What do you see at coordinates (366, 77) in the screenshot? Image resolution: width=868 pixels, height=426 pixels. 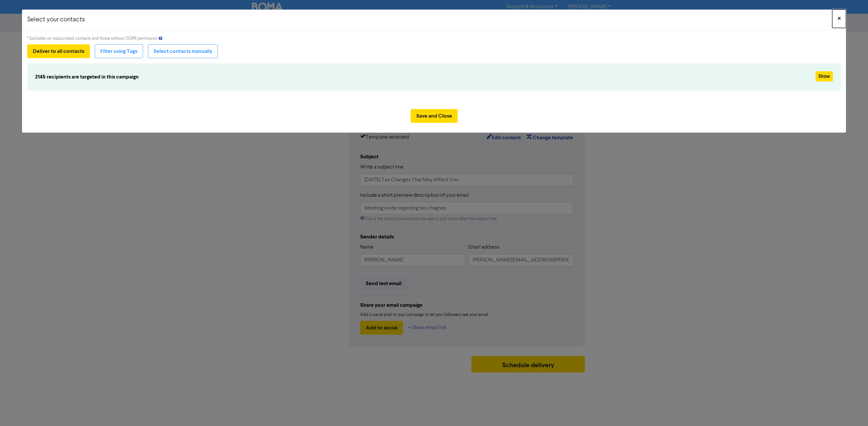 I see `h6: 2145 recipients are targeted in this campaign` at bounding box center [366, 77].